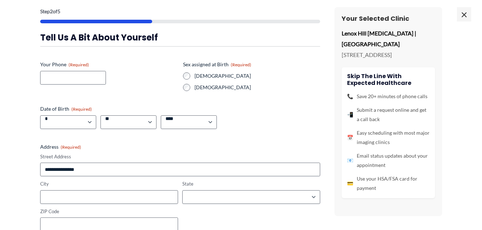 The height and width of the screenshot is (230, 482). Describe the element at coordinates (180, 37) in the screenshot. I see `h3: Tell us a bit about yourself` at that location.